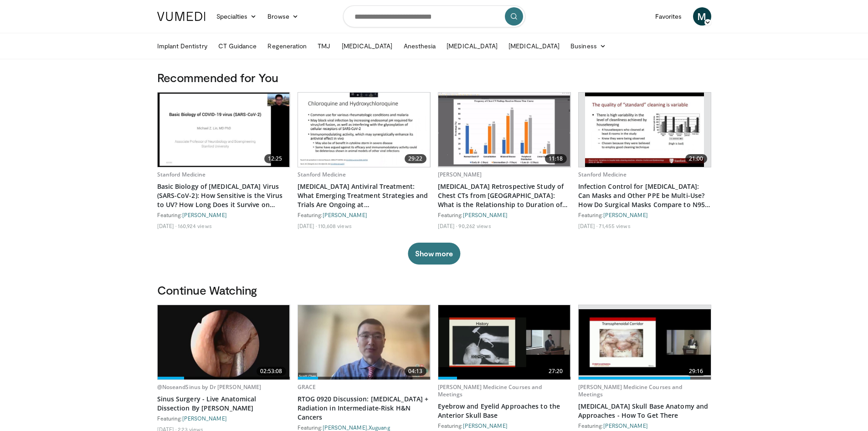  I want to click on img: c2eb46a3-50d3-446d-a553-a9f8510c7760.620x360_q85_upscale.jpg, so click(505, 130).